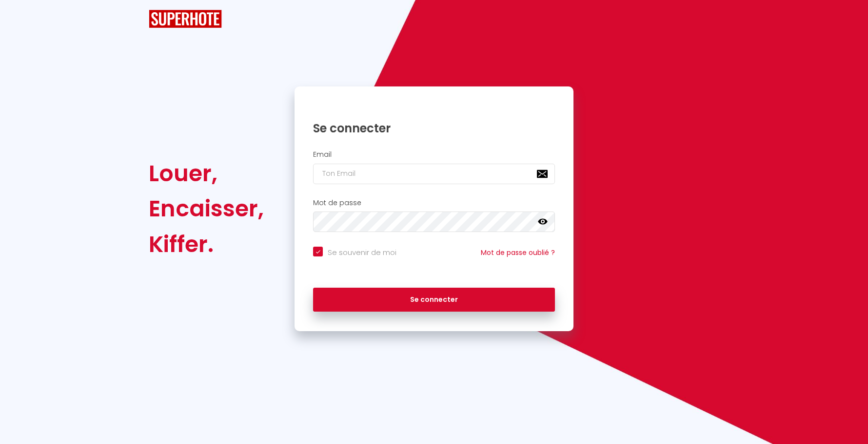 The image size is (868, 444). What do you see at coordinates (434, 174) in the screenshot?
I see `input: Ton Email` at bounding box center [434, 174].